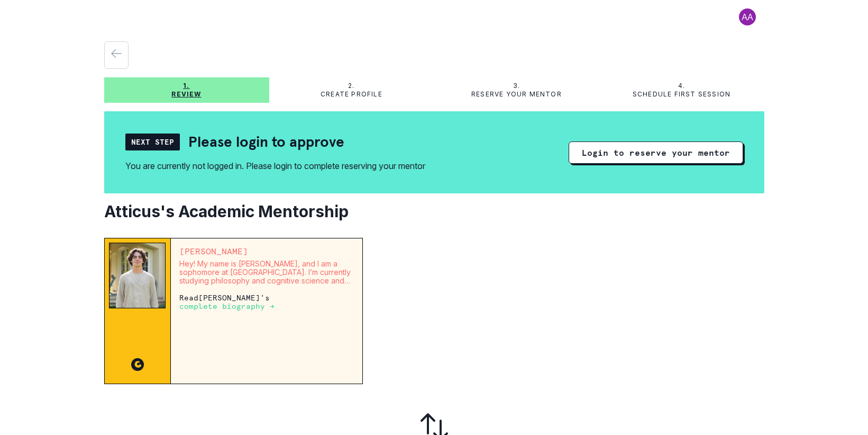  Describe the element at coordinates (681, 86) in the screenshot. I see `p: 4.` at that location.